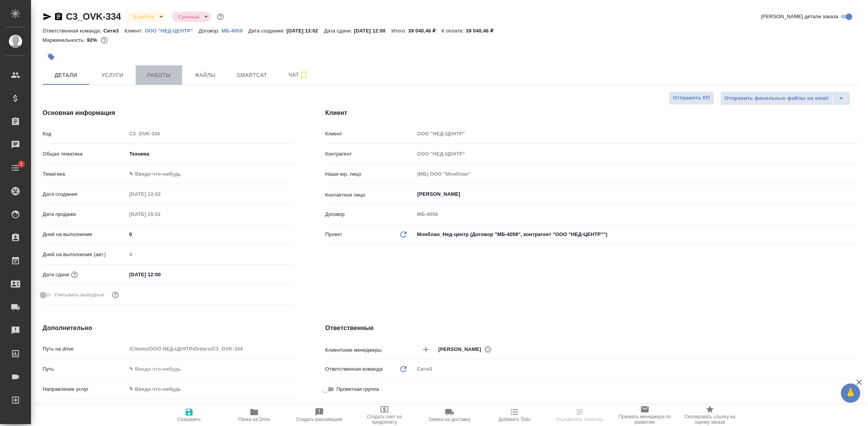  I want to click on button: Добавить тэг, so click(51, 57).